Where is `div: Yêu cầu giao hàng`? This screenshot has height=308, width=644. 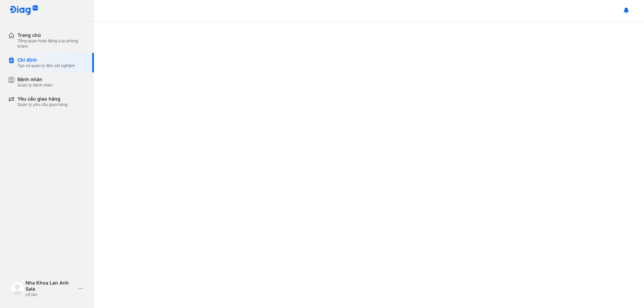
div: Yêu cầu giao hàng is located at coordinates (42, 99).